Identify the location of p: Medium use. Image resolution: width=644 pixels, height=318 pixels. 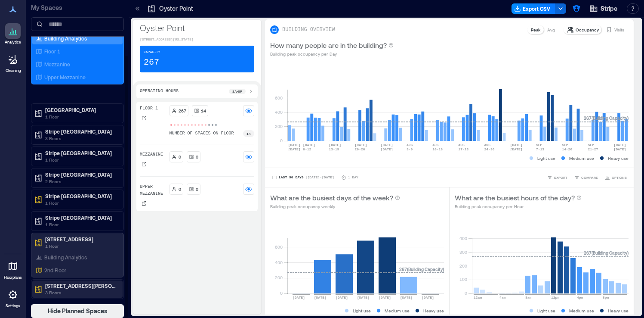
(582, 158).